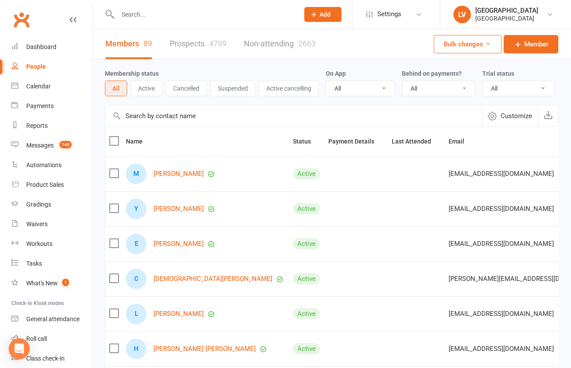 The image size is (571, 368). I want to click on a: Automations, so click(52, 165).